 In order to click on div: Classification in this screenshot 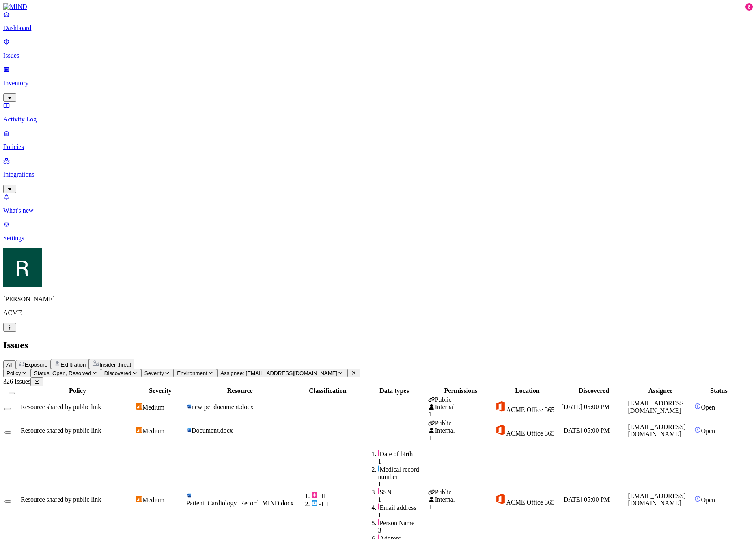, I will do `click(327, 391)`.